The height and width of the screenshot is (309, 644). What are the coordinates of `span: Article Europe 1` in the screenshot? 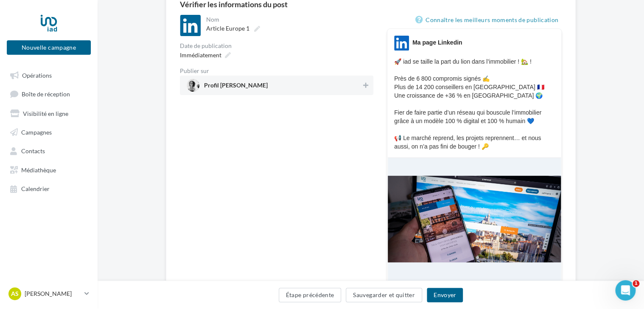 It's located at (228, 28).